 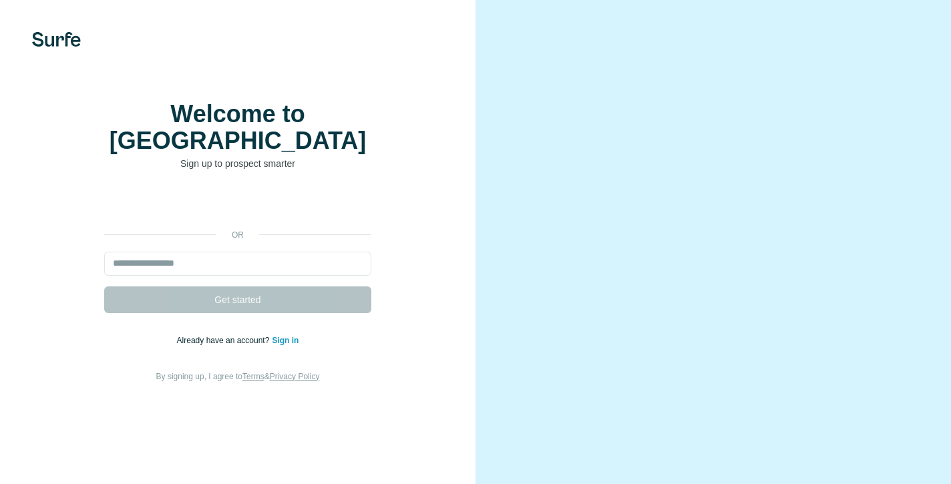 I want to click on p: or, so click(x=238, y=235).